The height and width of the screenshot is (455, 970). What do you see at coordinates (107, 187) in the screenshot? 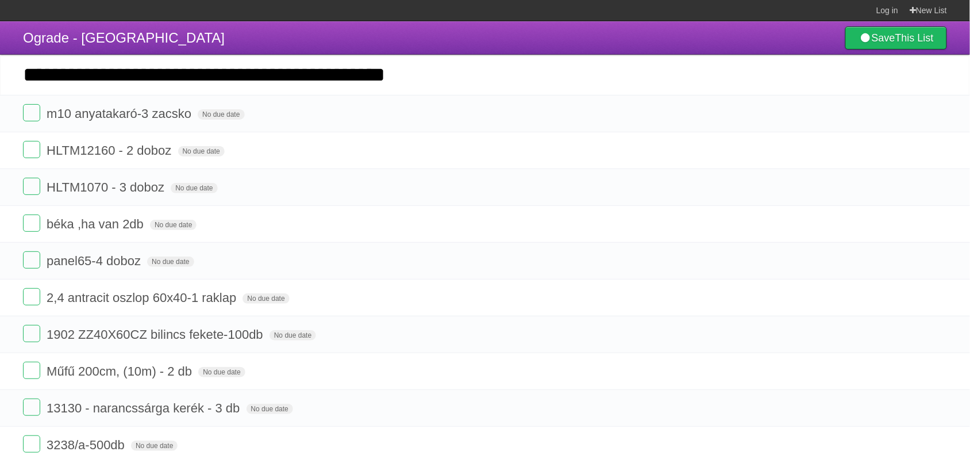
I see `span: HLTM1070 - 3 doboz` at bounding box center [107, 187].